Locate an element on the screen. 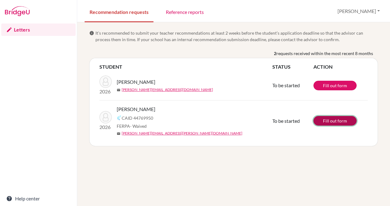 The width and height of the screenshot is (390, 206). img: Button, Harriet is located at coordinates (106, 82).